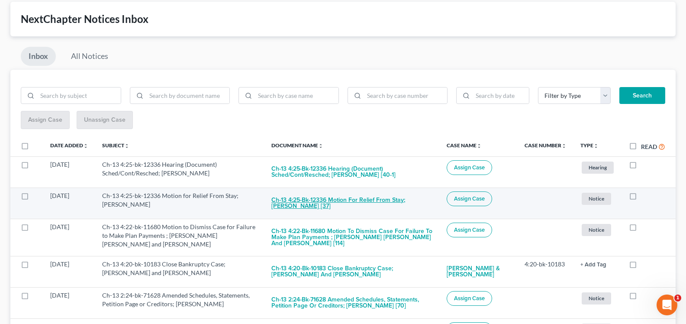  I want to click on a: Case Nameunfold_more, so click(464, 145).